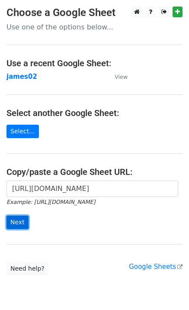 Image resolution: width=189 pixels, height=310 pixels. I want to click on div: Chat Widget, so click(167, 289).